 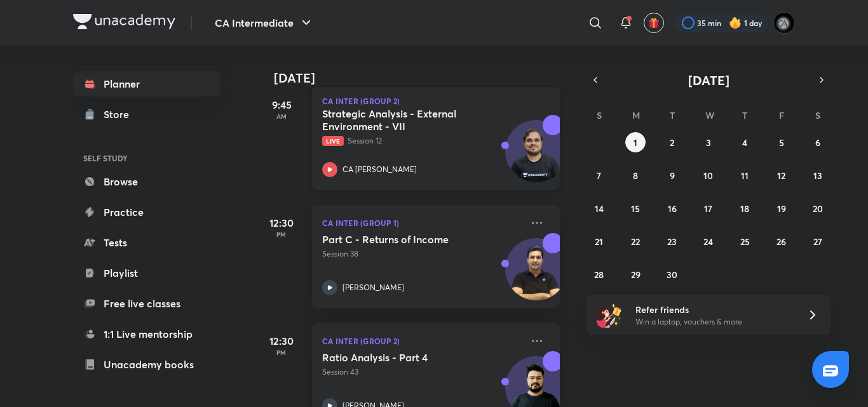 I want to click on abbr: September 7, 2025, so click(x=598, y=175).